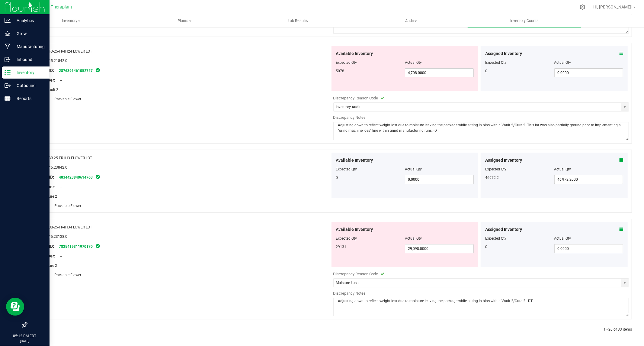 The width and height of the screenshot is (644, 346). What do you see at coordinates (25, 336) in the screenshot?
I see `p: 05:12 PM EDT` at bounding box center [25, 336].